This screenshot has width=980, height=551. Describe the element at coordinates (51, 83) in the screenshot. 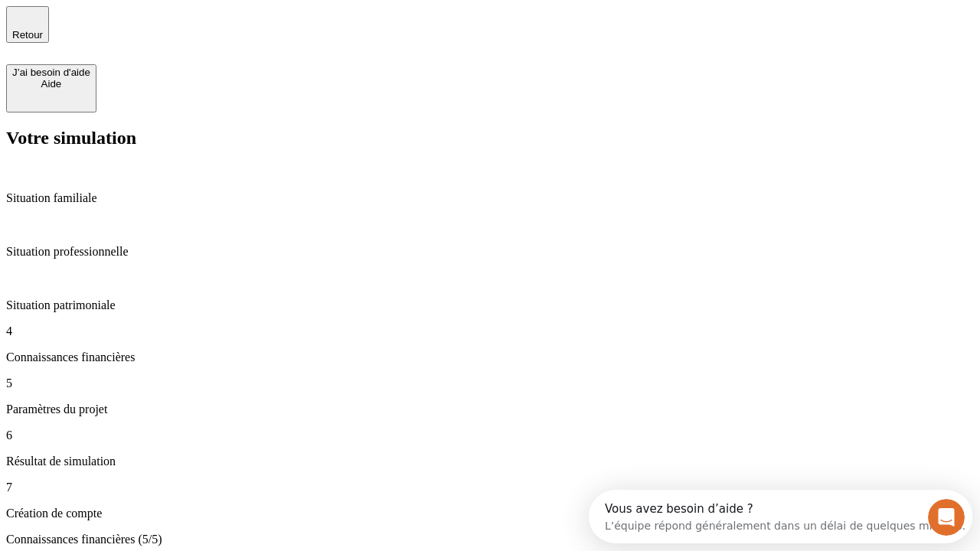

I see `div: Aide` at that location.